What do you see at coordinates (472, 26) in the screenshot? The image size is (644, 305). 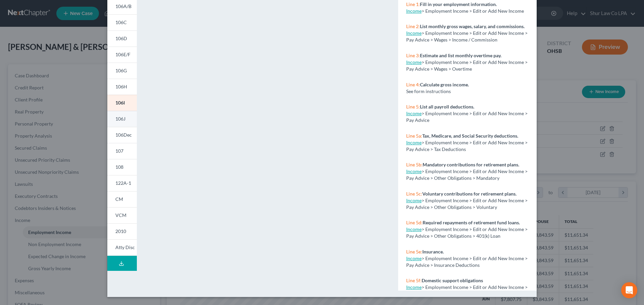 I see `strong: List monthly gross wages, salary, and commissions.` at bounding box center [472, 26].